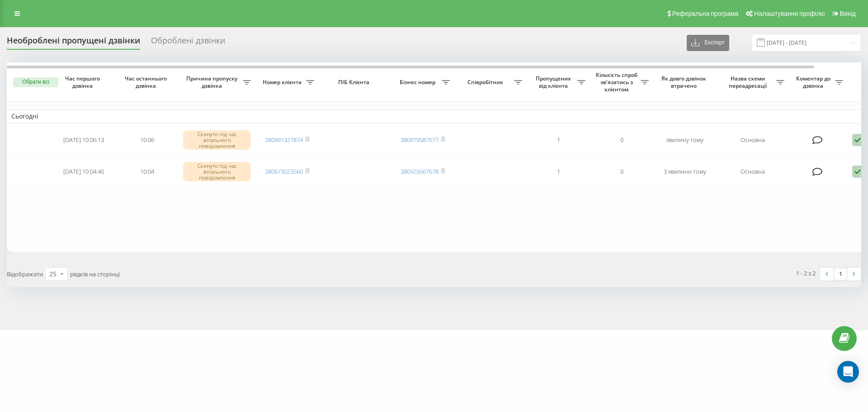 This screenshot has height=412, width=868. What do you see at coordinates (83, 82) in the screenshot?
I see `span: Час першого дзвінка` at bounding box center [83, 82].